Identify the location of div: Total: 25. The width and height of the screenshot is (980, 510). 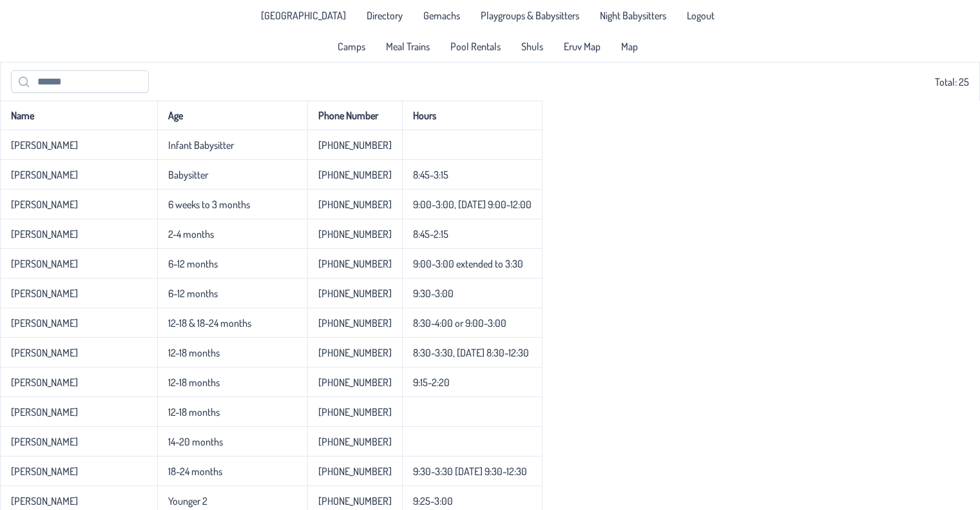
(490, 81).